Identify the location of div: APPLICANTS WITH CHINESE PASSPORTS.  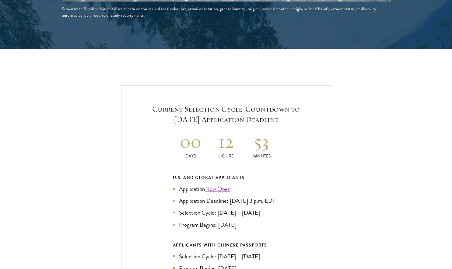
(226, 245).